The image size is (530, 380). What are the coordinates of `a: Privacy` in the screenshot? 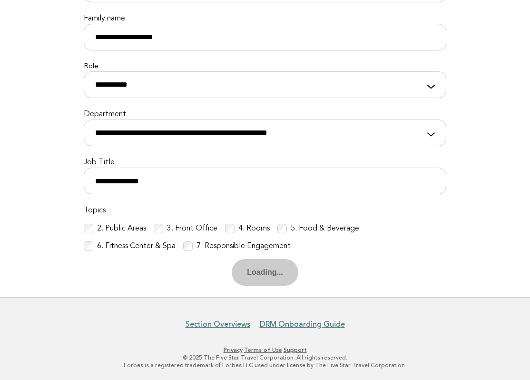 It's located at (233, 350).